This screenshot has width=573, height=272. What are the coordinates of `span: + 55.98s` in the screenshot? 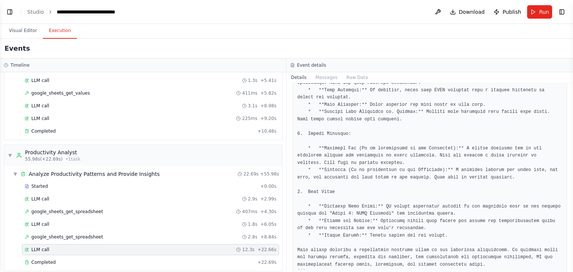 It's located at (269, 174).